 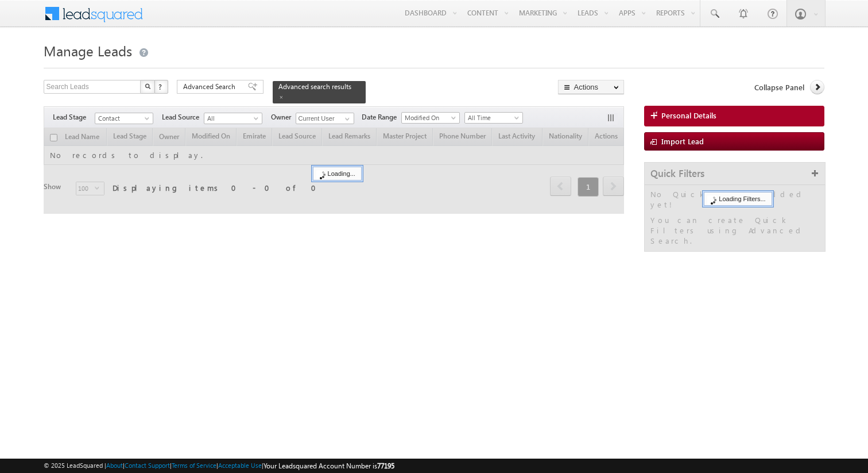 I want to click on span: Modified On, so click(x=428, y=118).